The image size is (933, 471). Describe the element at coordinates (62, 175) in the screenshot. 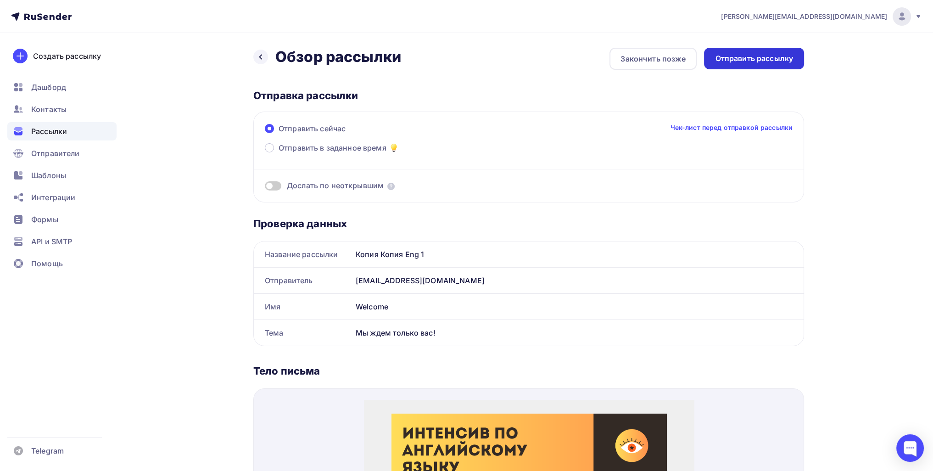

I see `a: Шаблоны` at that location.